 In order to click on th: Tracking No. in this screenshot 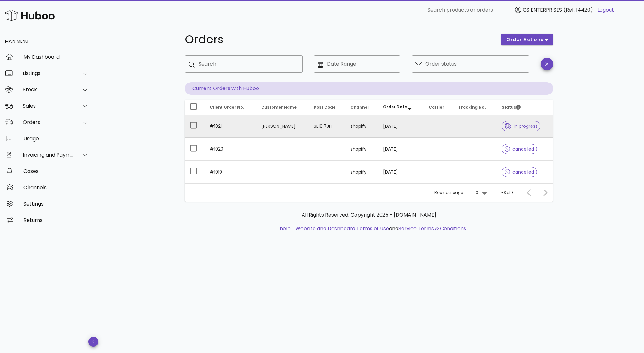, I will do `click(475, 107)`.